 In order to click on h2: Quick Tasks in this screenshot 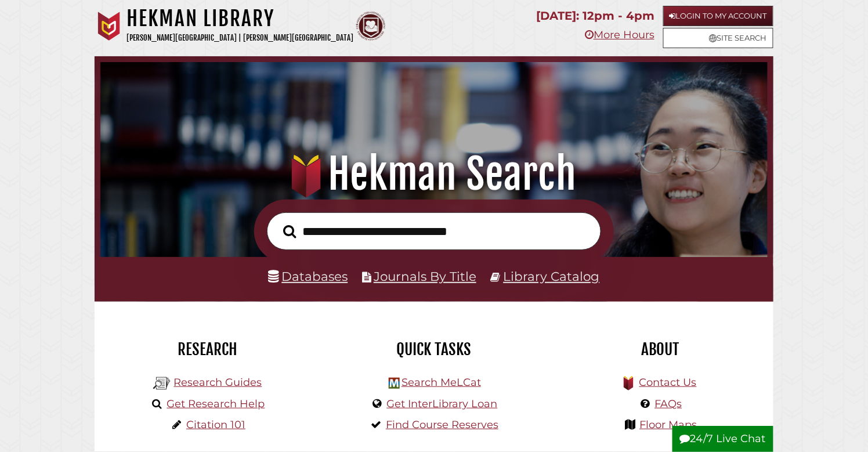, I will do `click(434, 349)`.